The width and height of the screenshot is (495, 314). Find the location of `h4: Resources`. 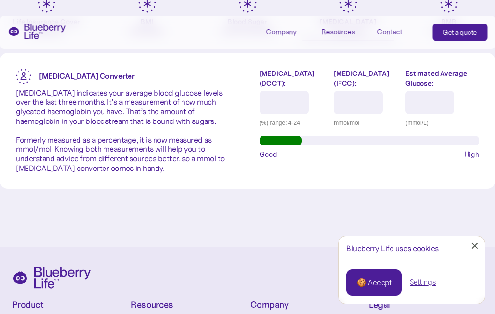

h4: Resources is located at coordinates (188, 305).